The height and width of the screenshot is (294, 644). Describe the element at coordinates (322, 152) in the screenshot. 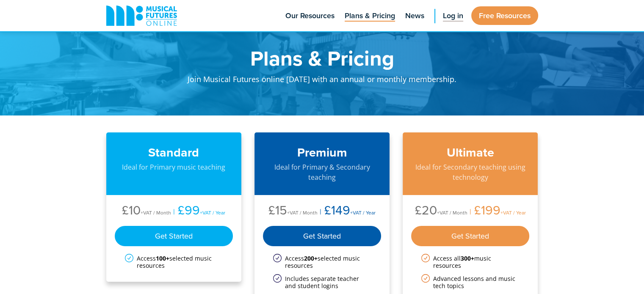

I see `h3: Premium` at that location.